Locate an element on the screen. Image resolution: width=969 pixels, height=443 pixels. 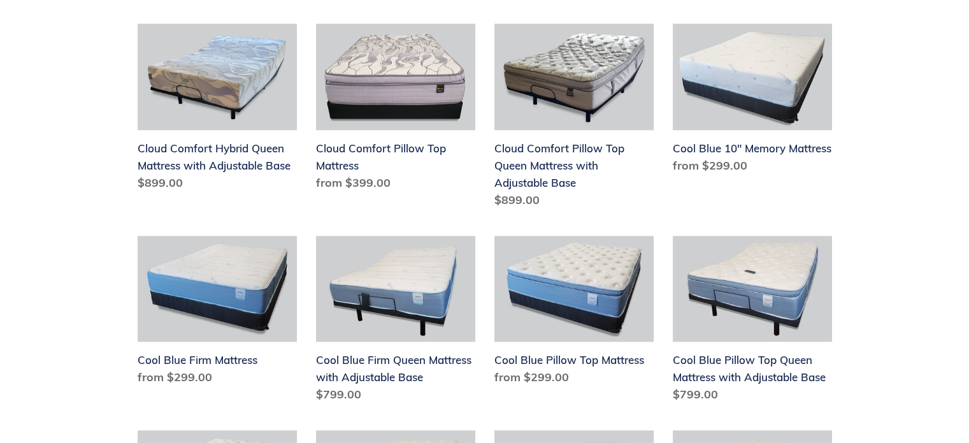
a: Cool Blue Pillow Top Mattress is located at coordinates (574, 313).